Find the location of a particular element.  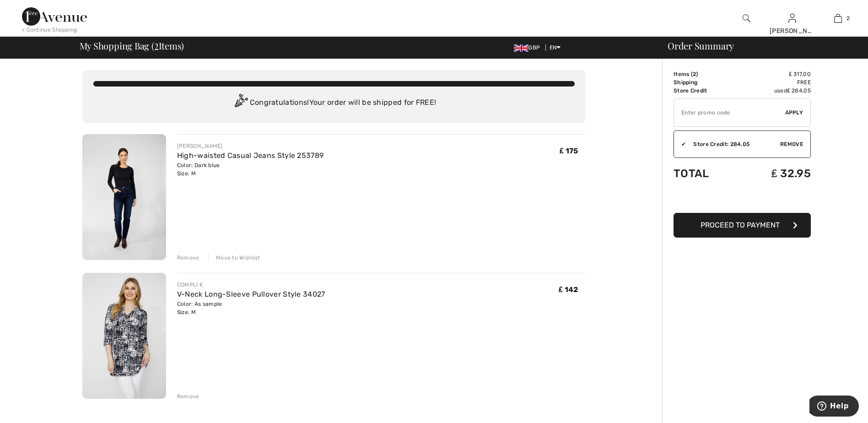

input: Promo code is located at coordinates (729, 113).